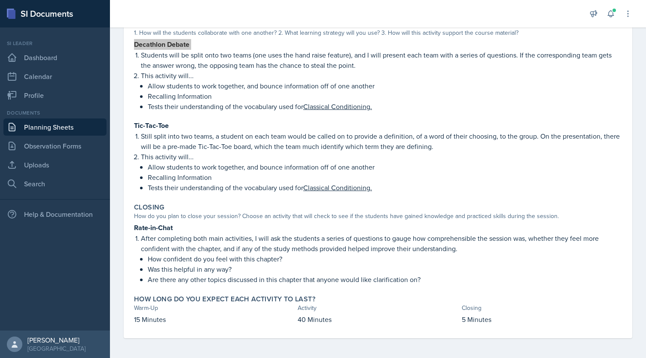 The height and width of the screenshot is (358, 646). I want to click on a: Observation Forms, so click(55, 146).